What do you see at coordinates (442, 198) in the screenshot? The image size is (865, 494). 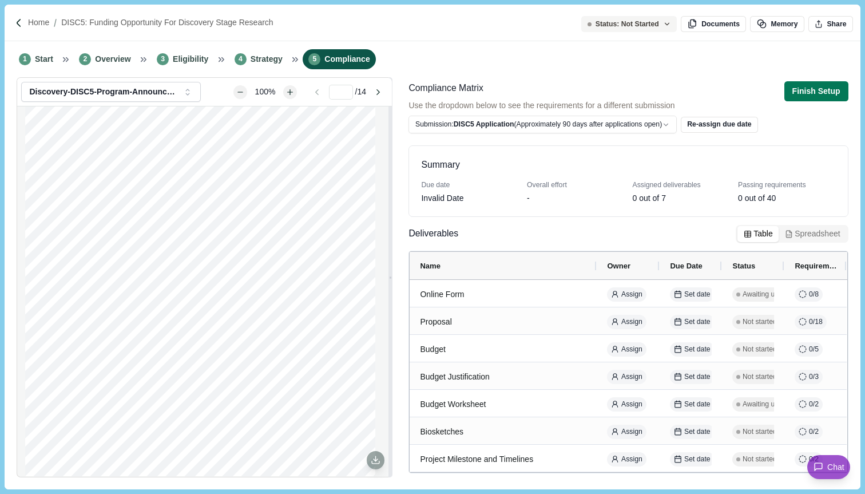 I see `div: Invalid Date` at bounding box center [442, 198].